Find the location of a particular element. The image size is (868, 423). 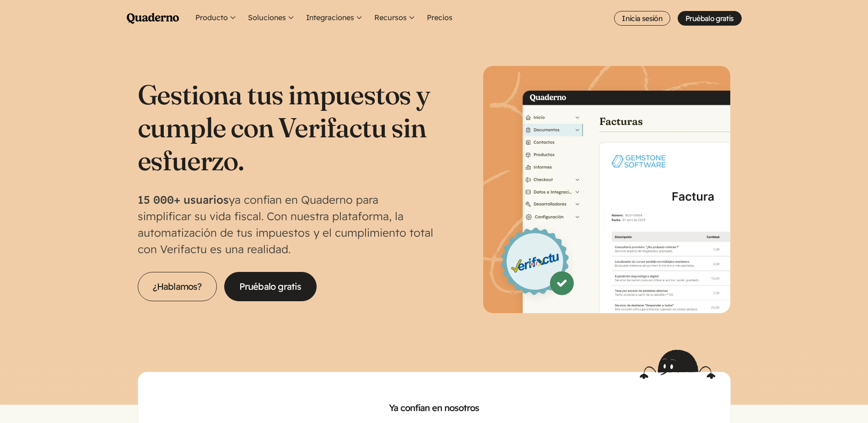

img: Interfaz de Quaderno mostrando la página Factura con el distintivo Verifactu is located at coordinates (606, 189).